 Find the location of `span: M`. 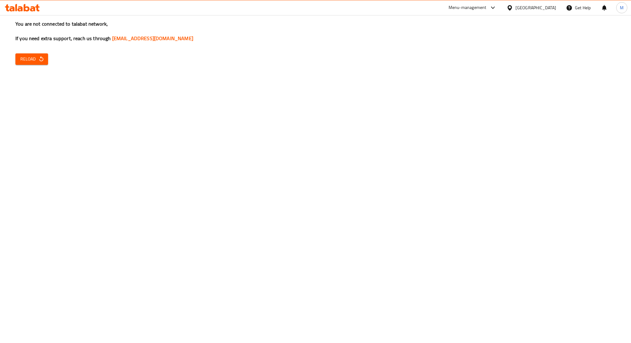

span: M is located at coordinates (622, 8).